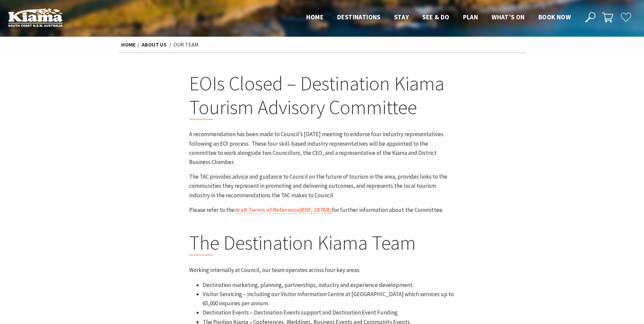 Image resolution: width=644 pixels, height=324 pixels. Describe the element at coordinates (283, 210) in the screenshot. I see `a: draft Terms of Reference(PDF, 287KB)` at that location.